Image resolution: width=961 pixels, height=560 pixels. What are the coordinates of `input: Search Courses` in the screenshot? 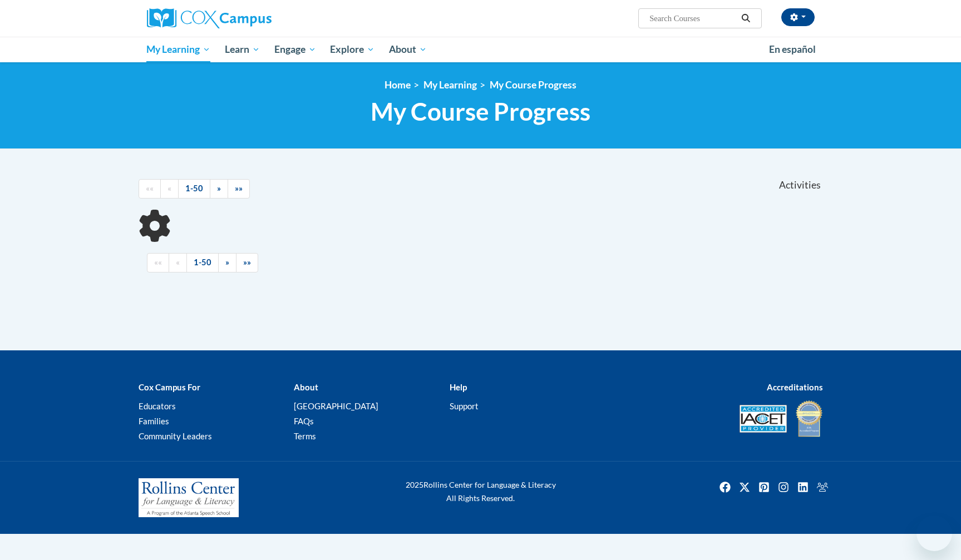 It's located at (693, 18).